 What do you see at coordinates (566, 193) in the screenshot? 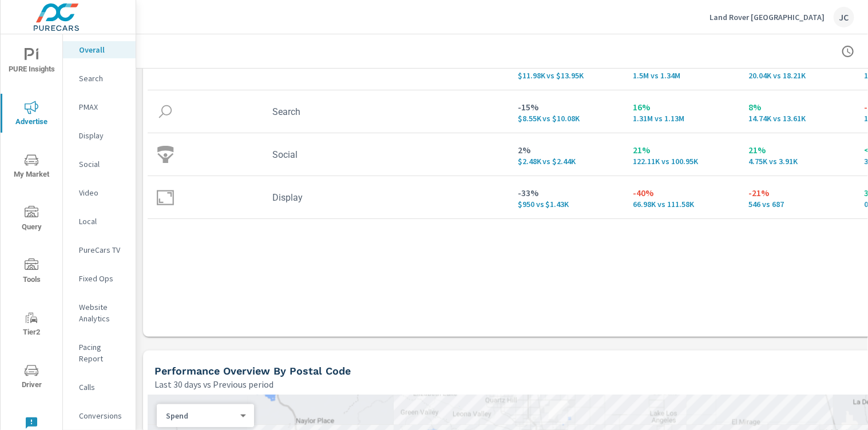
I see `p: -33%` at bounding box center [566, 193].